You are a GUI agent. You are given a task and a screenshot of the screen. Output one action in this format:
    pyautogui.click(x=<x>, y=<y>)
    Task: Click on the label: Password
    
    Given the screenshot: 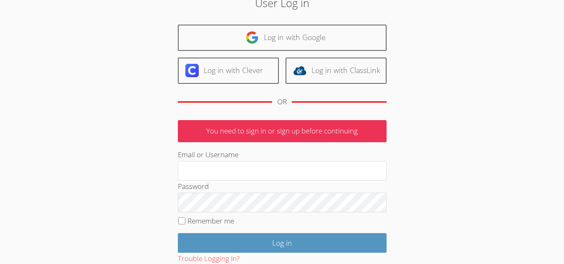 What is the action you would take?
    pyautogui.click(x=193, y=186)
    